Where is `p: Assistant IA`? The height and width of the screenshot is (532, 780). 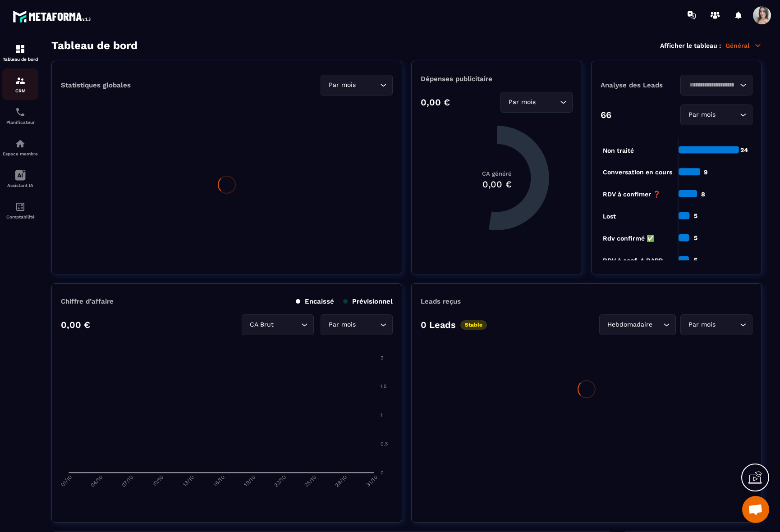 p: Assistant IA is located at coordinates (20, 185).